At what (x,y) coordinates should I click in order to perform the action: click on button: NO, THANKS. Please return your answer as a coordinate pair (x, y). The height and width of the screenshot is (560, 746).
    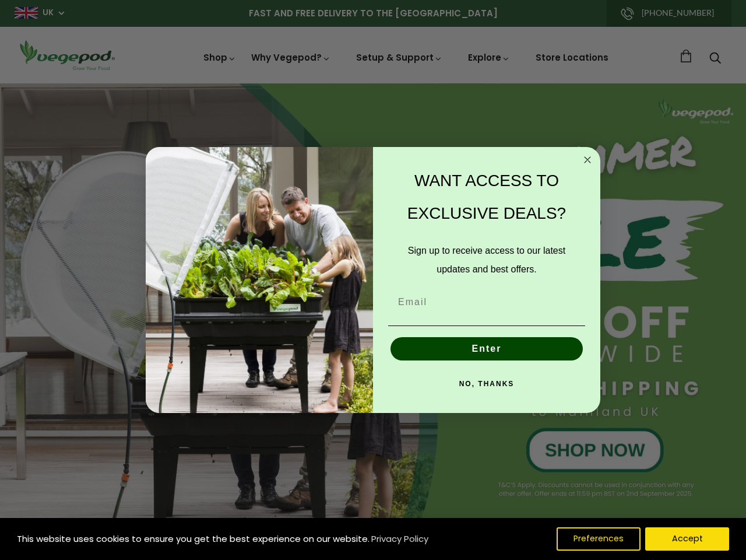
    Looking at the image, I should click on (486, 383).